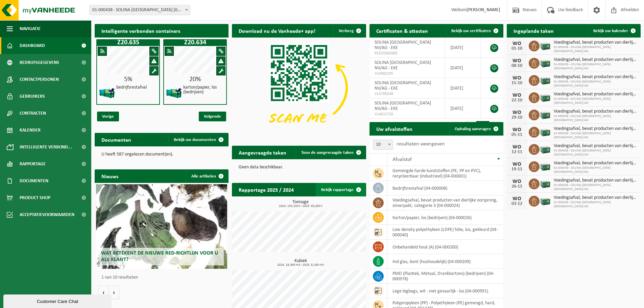 The width and height of the screenshot is (644, 308). What do you see at coordinates (517, 187) in the screenshot?
I see `div: 26-11` at bounding box center [517, 187].